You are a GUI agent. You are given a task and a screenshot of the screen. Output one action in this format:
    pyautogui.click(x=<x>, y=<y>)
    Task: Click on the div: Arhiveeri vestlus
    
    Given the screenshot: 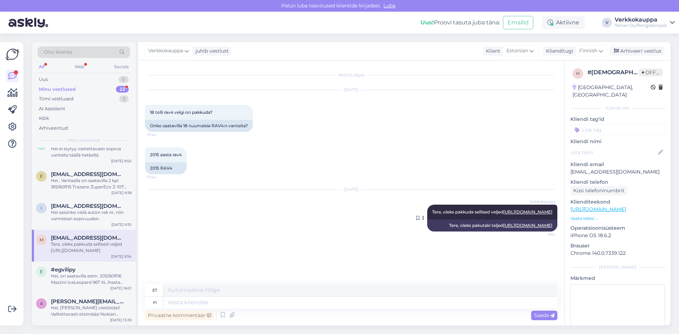 What is the action you would take?
    pyautogui.click(x=637, y=51)
    